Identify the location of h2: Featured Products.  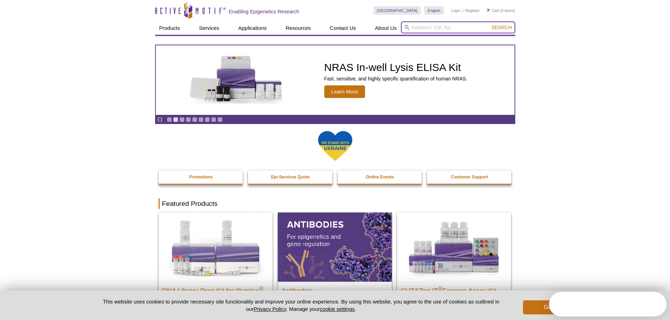
(335, 204).